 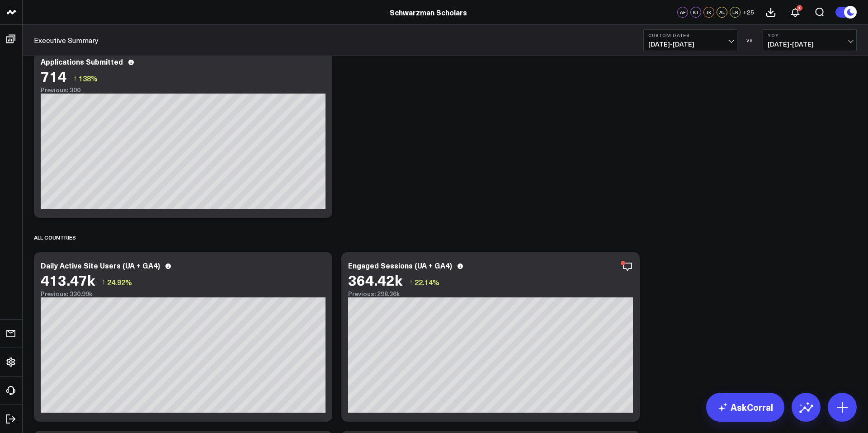 I want to click on div: AF, so click(x=683, y=12).